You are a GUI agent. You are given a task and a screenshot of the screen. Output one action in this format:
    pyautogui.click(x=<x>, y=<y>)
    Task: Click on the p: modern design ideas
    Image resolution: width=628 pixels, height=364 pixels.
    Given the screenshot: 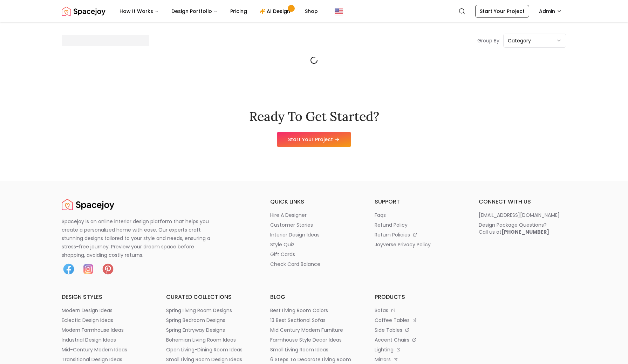 What is the action you would take?
    pyautogui.click(x=87, y=311)
    